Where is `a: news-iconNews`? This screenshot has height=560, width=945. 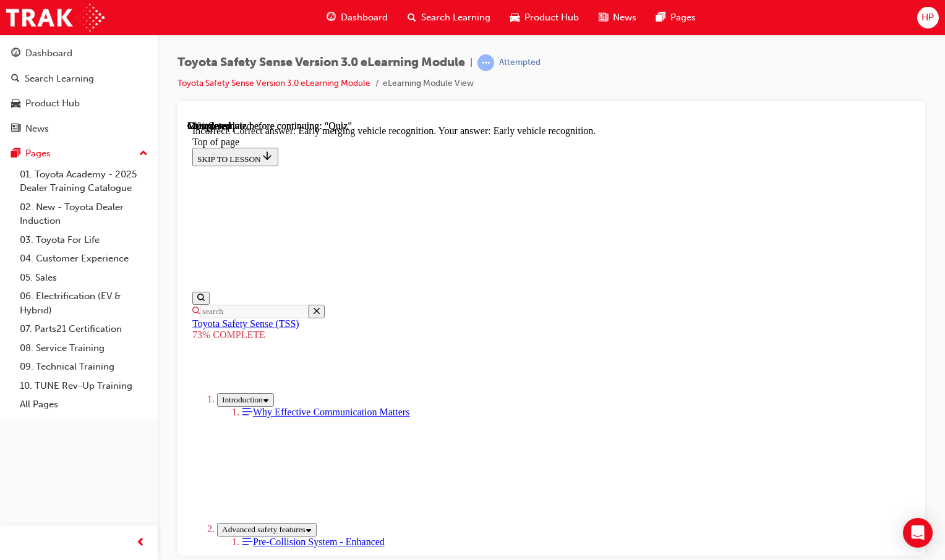 a: news-iconNews is located at coordinates (617, 17).